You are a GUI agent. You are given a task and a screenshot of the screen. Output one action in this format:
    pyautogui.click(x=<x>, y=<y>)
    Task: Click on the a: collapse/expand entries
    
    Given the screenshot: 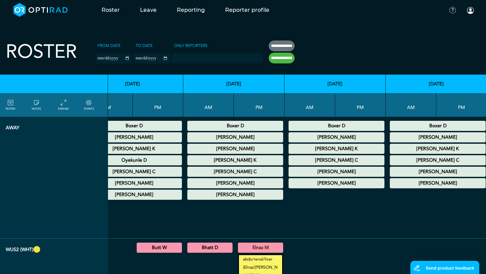 What is the action you would take?
    pyautogui.click(x=63, y=105)
    